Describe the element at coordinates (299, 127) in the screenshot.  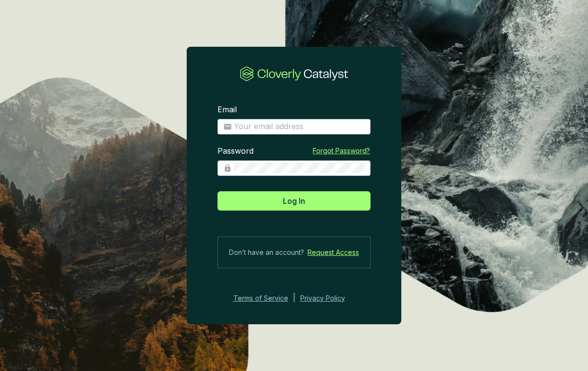
I see `input: Email` at that location.